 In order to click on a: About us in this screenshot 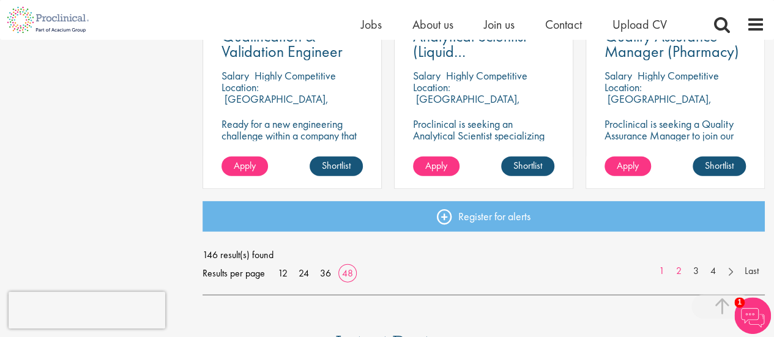, I will do `click(433, 24)`.